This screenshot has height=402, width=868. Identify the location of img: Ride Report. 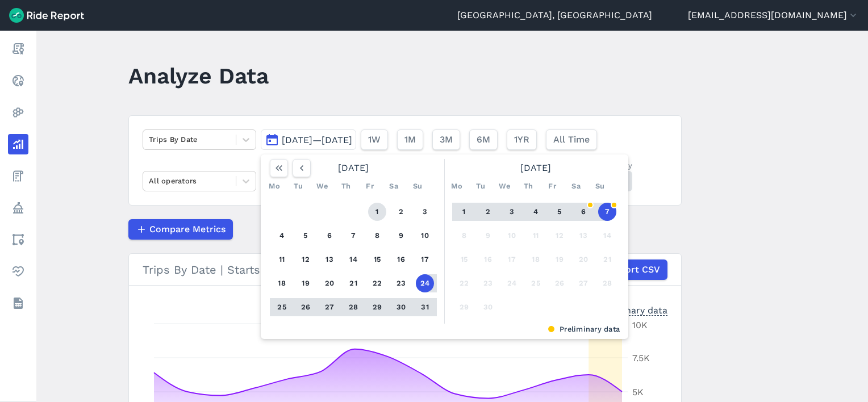
(47, 15).